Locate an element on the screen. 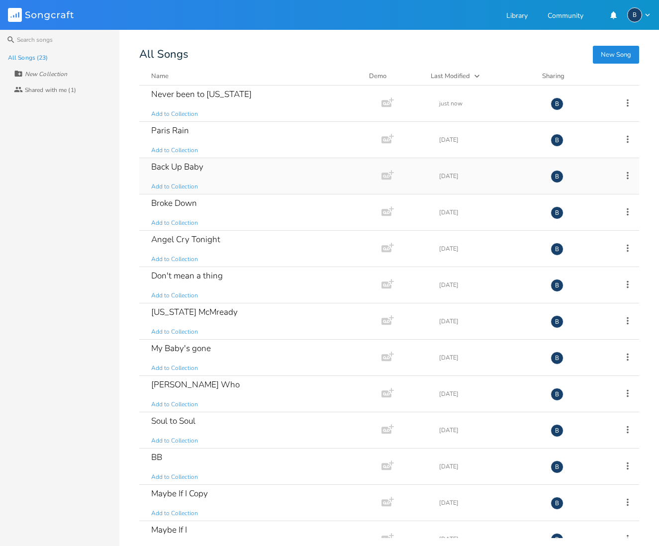 This screenshot has width=659, height=546. div: Broke Down is located at coordinates (174, 203).